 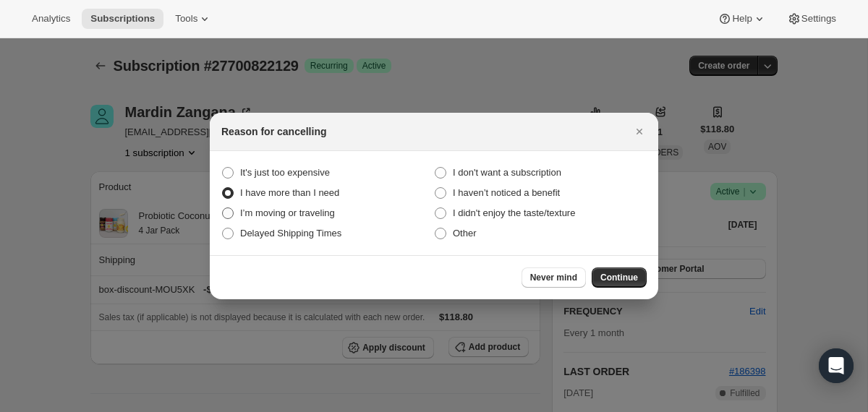 I want to click on button: Continue, so click(x=620, y=278).